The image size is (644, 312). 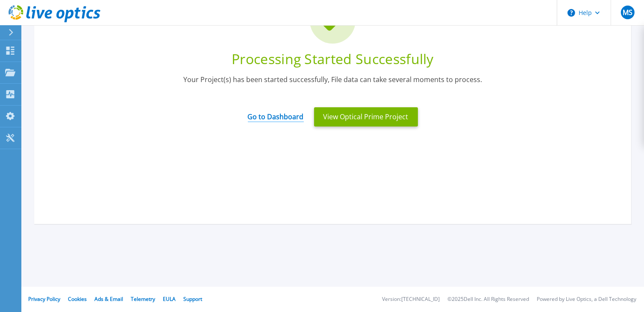 What do you see at coordinates (332, 85) in the screenshot?
I see `div: Your Project(s) has been started successfully, File data can take several moments to process.` at bounding box center [332, 85].